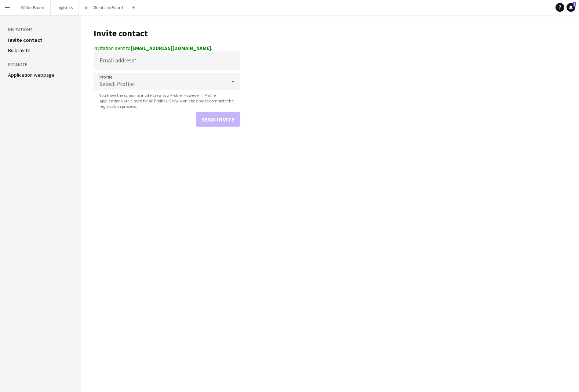 This screenshot has height=392, width=579. I want to click on a: Application webpage, so click(31, 75).